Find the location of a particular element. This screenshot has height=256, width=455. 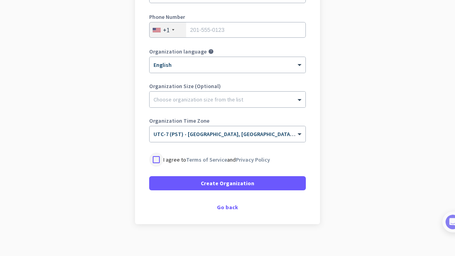

a: Privacy Policy is located at coordinates (253, 160).